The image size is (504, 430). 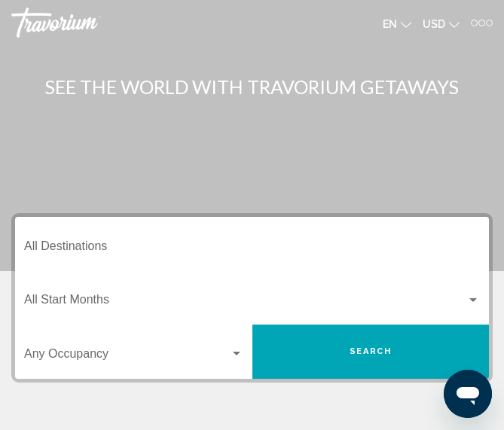 What do you see at coordinates (441, 23) in the screenshot?
I see `button: Change currency` at bounding box center [441, 23].